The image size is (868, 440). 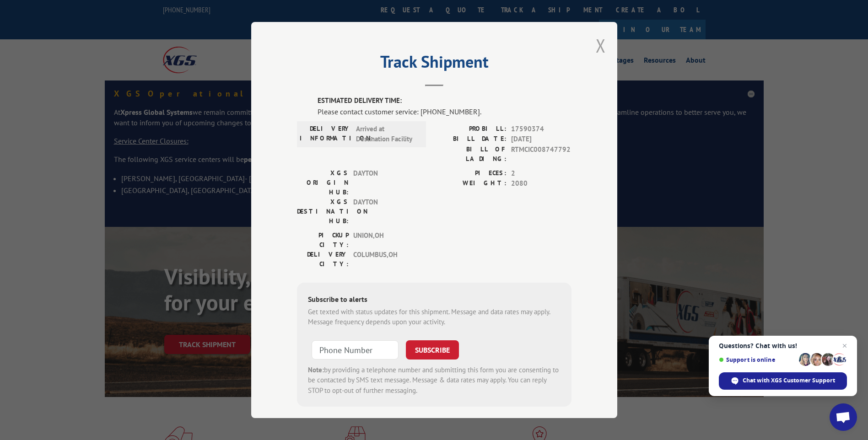 What do you see at coordinates (315, 370) in the screenshot?
I see `strong: Note:` at bounding box center [315, 370].